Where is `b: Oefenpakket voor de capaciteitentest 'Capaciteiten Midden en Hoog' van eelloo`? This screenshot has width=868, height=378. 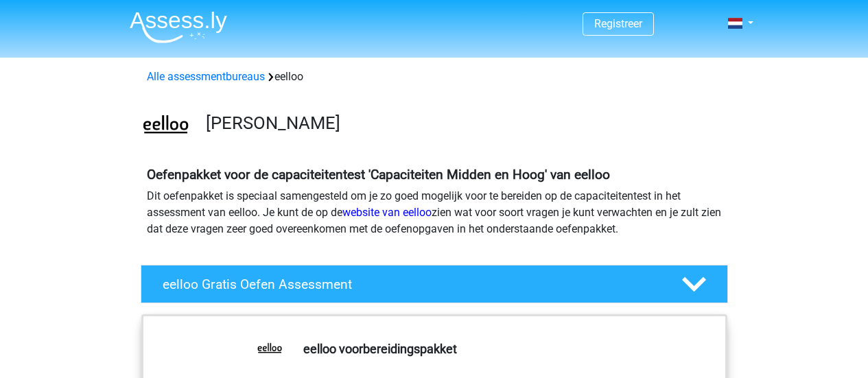
b: Oefenpakket voor de capaciteitentest 'Capaciteiten Midden en Hoog' van eelloo is located at coordinates (378, 174).